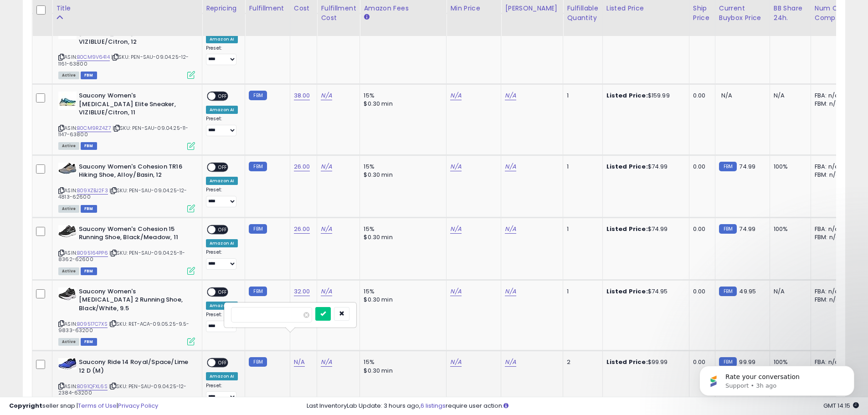  What do you see at coordinates (338, 13) in the screenshot?
I see `div: Fulfillment Cost` at bounding box center [338, 13].